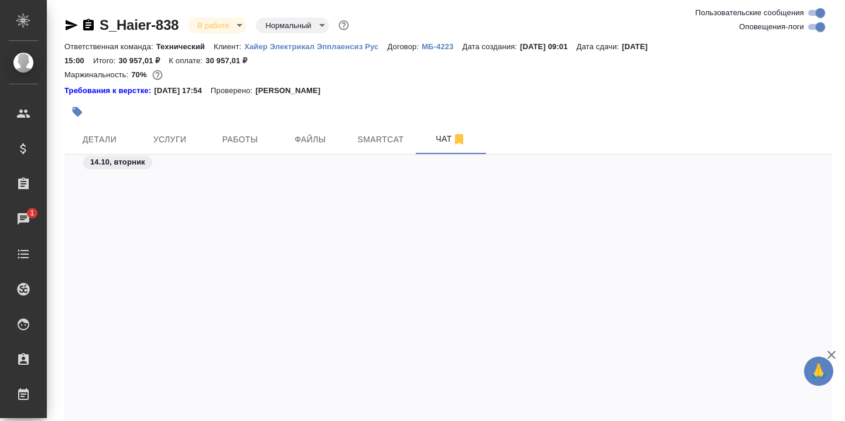 The height and width of the screenshot is (421, 845). What do you see at coordinates (771, 27) in the screenshot?
I see `span: Оповещения-логи` at bounding box center [771, 27].